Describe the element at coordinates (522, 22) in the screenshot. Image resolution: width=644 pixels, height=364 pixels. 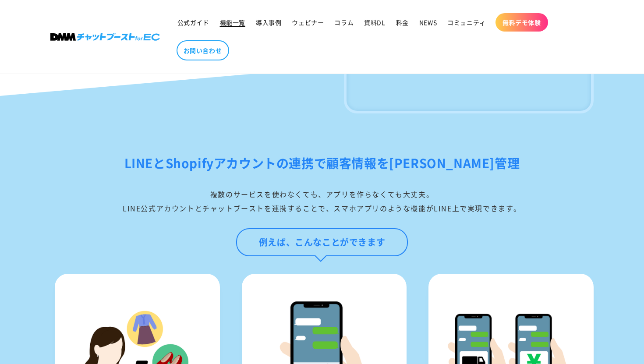
I see `a: 無料デモ体験` at that location.